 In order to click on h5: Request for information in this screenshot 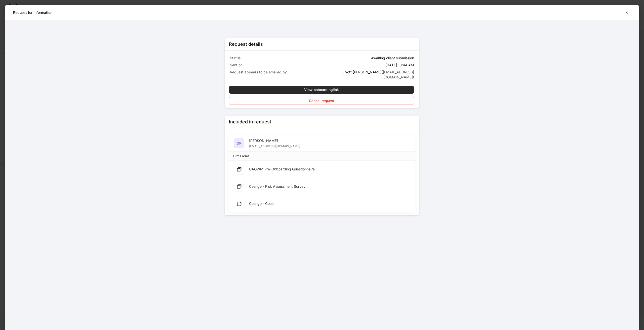, I will do `click(33, 13)`.